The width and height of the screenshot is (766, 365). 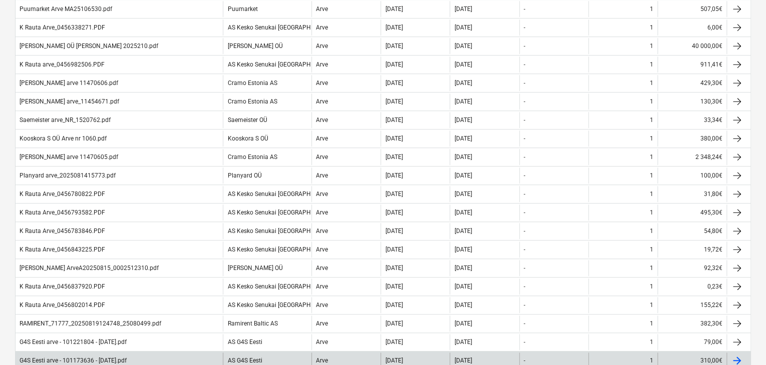 I want to click on div: 40 000,00€, so click(x=691, y=46).